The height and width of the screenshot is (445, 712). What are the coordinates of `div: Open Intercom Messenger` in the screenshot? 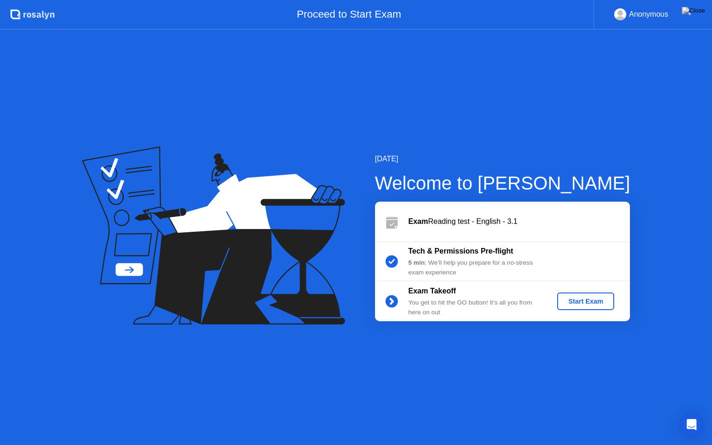 It's located at (692, 425).